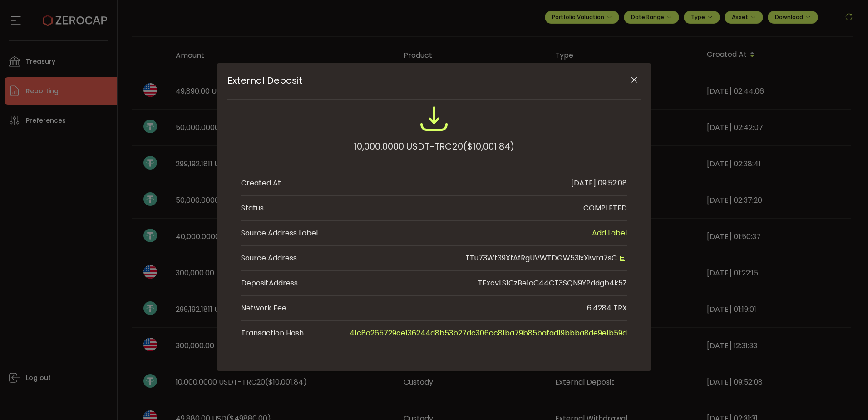  I want to click on div: COMPLETED, so click(605, 208).